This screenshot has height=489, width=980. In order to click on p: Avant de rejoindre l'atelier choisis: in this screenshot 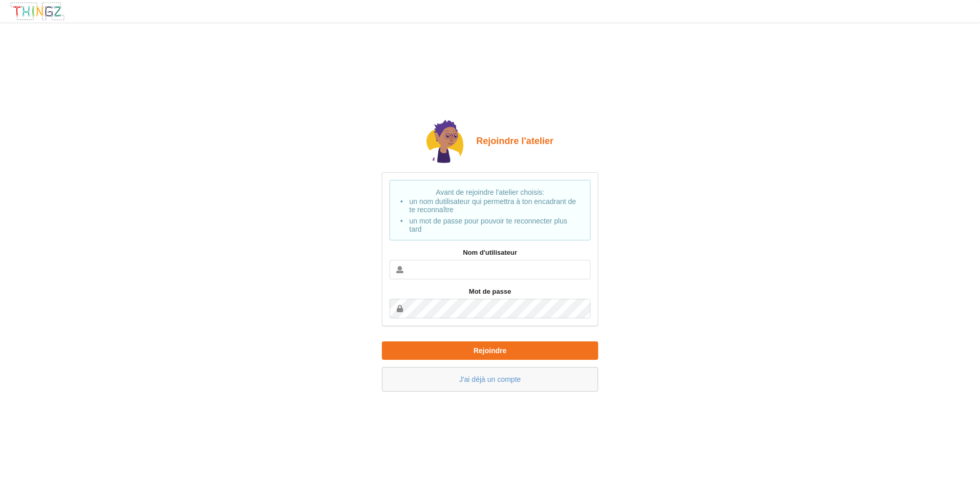, I will do `click(490, 210)`.